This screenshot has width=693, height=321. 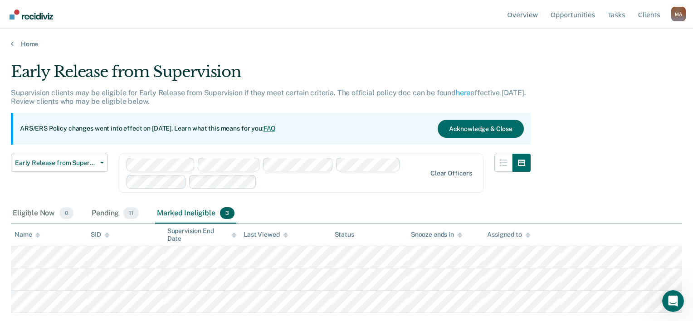 What do you see at coordinates (31, 15) in the screenshot?
I see `img: Recidiviz` at bounding box center [31, 15].